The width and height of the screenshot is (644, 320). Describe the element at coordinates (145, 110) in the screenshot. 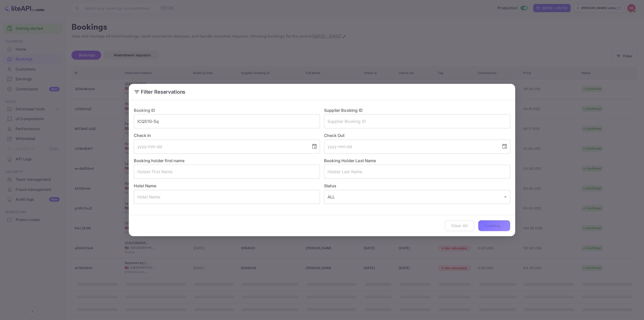

I see `label: Booking ID` at that location.